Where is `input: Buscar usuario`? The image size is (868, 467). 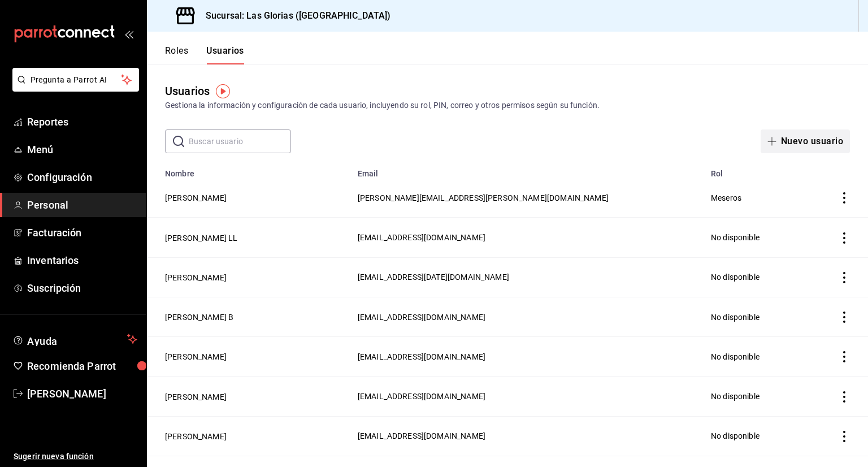
input: Buscar usuario is located at coordinates (239, 141).